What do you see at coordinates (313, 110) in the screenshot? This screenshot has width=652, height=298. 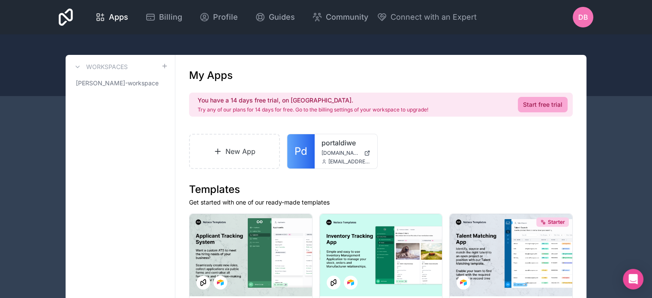 I see `p: Try any of our plans for 14 days for free. Go to the billing settings of your workspace to upgrade!` at bounding box center [313, 110].